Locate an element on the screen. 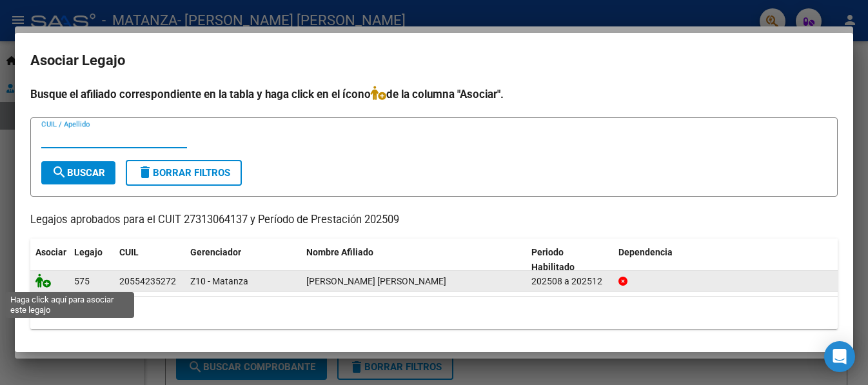 The height and width of the screenshot is (385, 868). p: Legajos aprobados para el CUIT 27313064137 y Período de Prestación 202509 is located at coordinates (434, 220).